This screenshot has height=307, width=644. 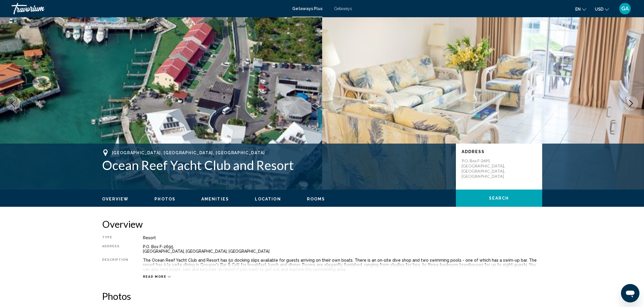 I want to click on button: Search, so click(x=499, y=198).